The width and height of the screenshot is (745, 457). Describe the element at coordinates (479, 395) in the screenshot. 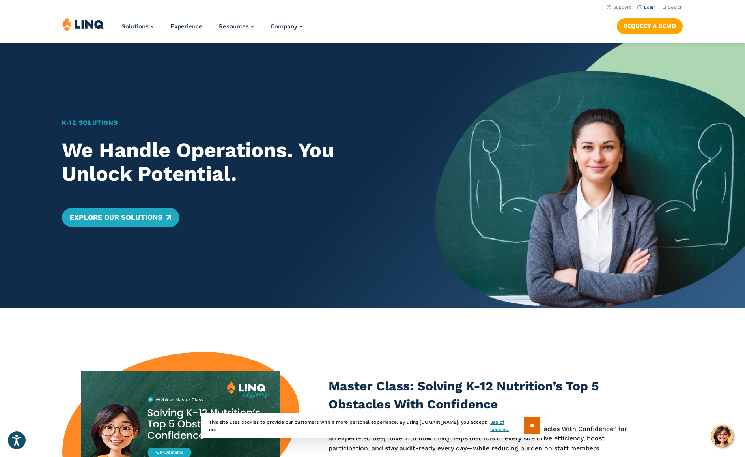

I see `h3: Master Class: Solving K-12 Nutrition’s Top 5 Obstacles With Confidence` at that location.